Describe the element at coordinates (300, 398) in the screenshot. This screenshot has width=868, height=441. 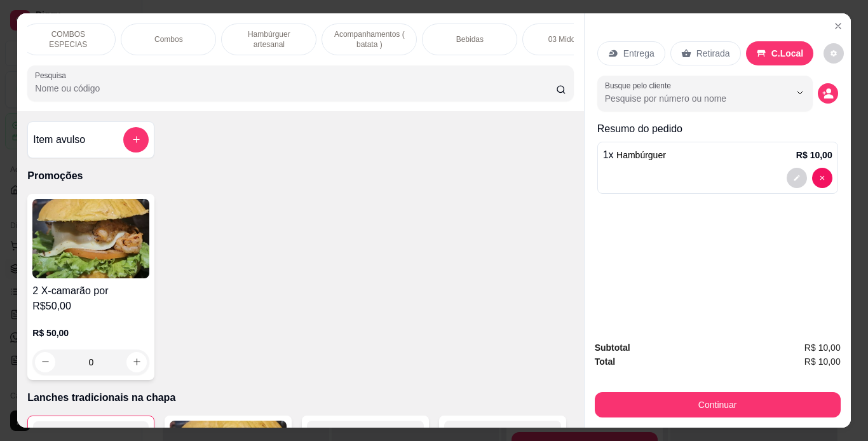
I see `p: Lanches tradicionais na chapa` at that location.